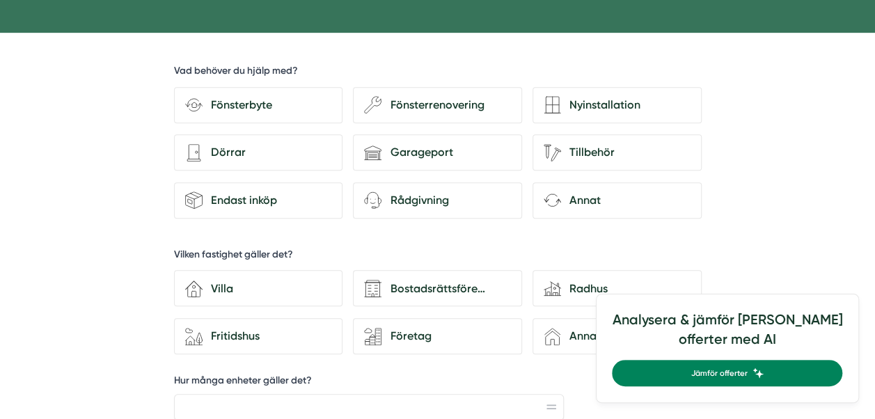 Image resolution: width=875 pixels, height=419 pixels. I want to click on a: Jämför offerter, so click(727, 373).